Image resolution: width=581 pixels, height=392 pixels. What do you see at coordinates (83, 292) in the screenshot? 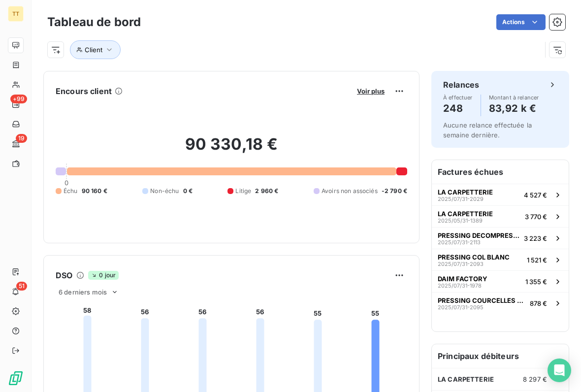
I see `span: 6 derniers mois` at bounding box center [83, 292].